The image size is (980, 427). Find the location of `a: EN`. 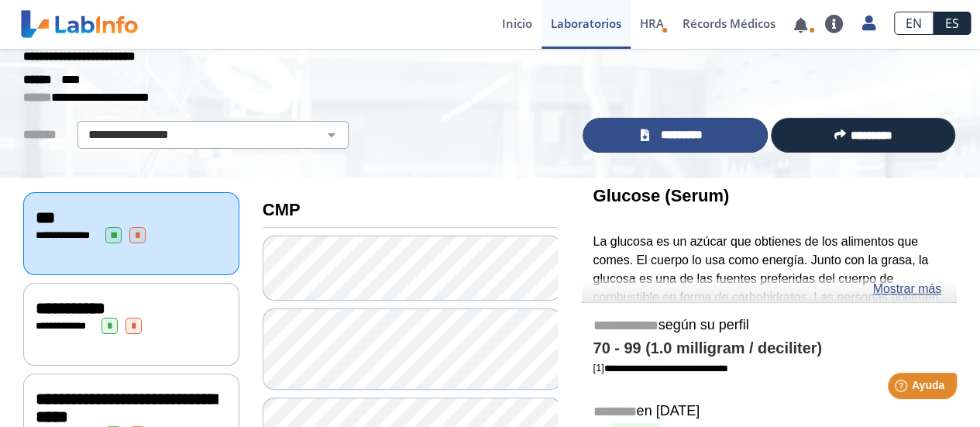

a: EN is located at coordinates (913, 23).